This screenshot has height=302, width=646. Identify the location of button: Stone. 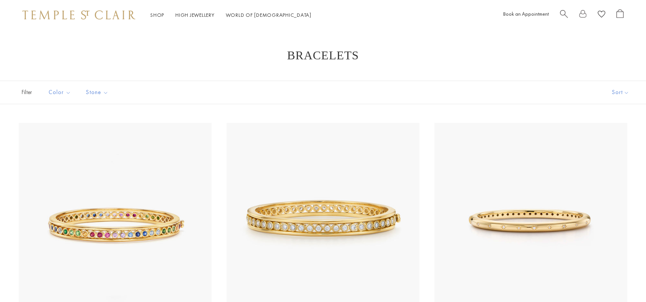
(97, 92).